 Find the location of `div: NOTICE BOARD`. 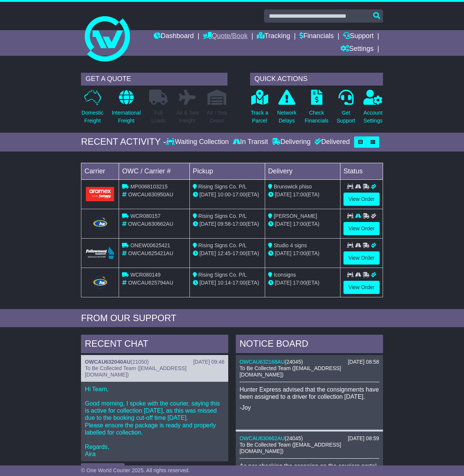

div: NOTICE BOARD is located at coordinates (309, 345).